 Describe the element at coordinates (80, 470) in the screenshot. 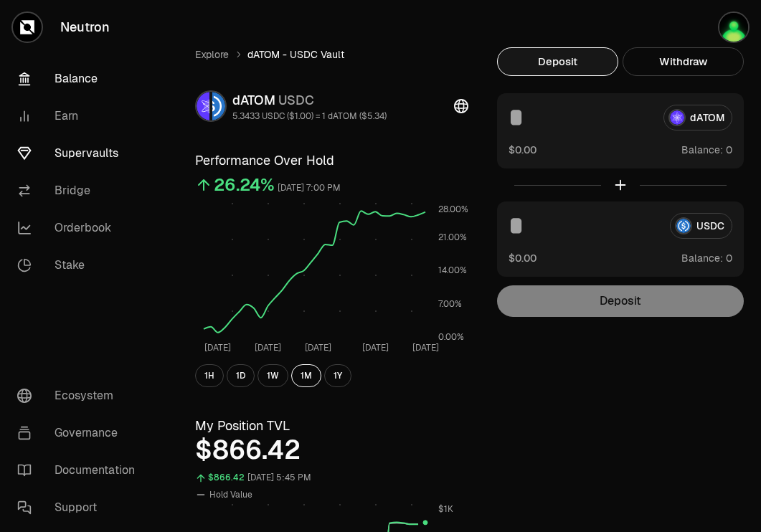

I see `a: Documentation` at that location.